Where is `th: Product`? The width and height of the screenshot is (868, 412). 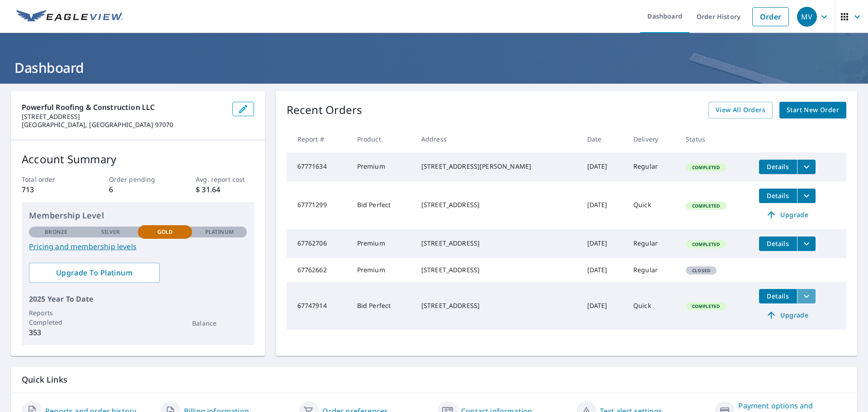
th: Product is located at coordinates (382, 139).